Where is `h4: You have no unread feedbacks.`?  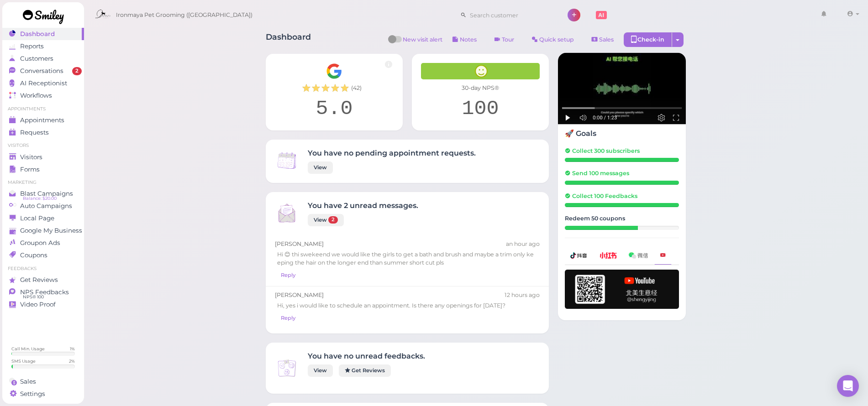 h4: You have no unread feedbacks. is located at coordinates (366, 356).